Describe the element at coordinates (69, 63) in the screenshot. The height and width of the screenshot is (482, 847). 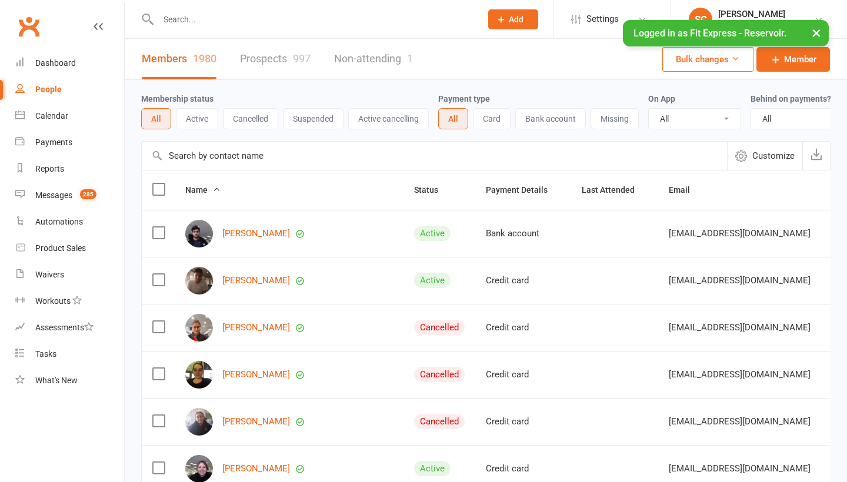
I see `a: Dashboard` at that location.